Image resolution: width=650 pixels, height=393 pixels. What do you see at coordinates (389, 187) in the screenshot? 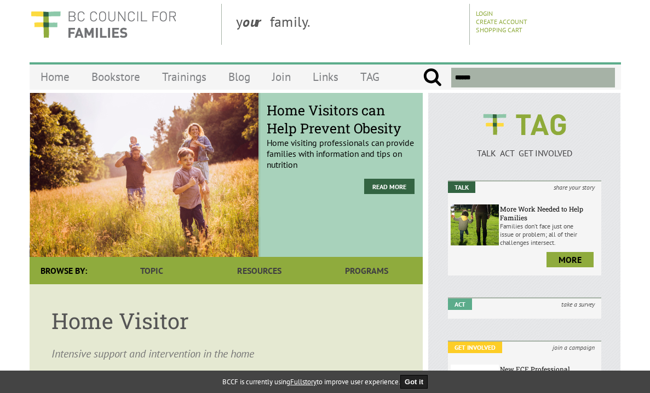
I see `a: Read more` at bounding box center [389, 187].